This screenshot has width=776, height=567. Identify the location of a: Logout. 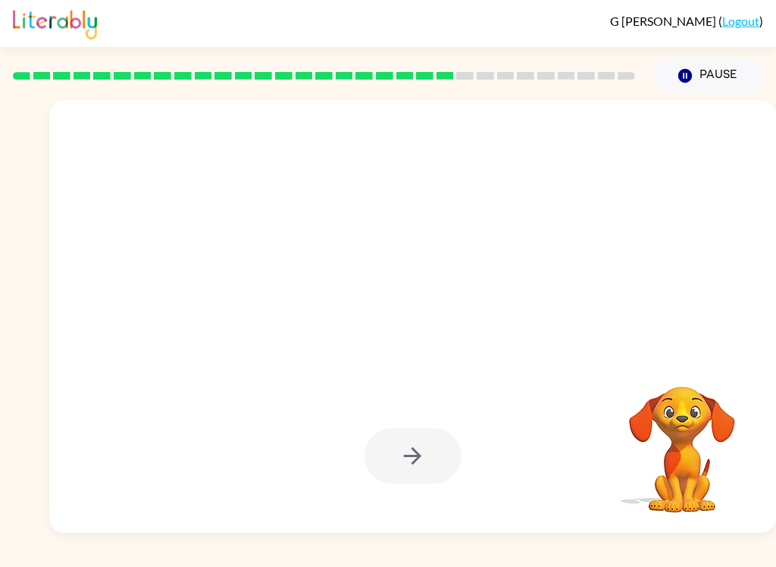
(741, 20).